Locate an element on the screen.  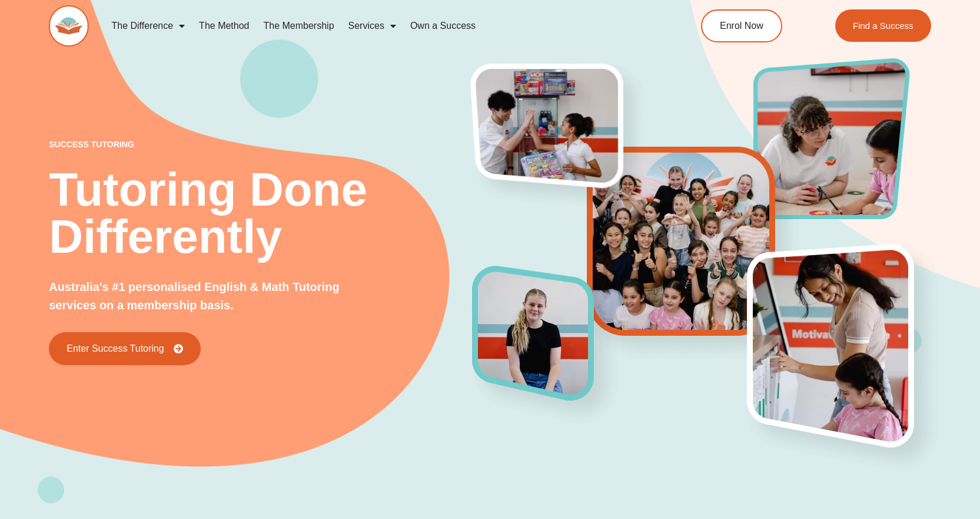
p: Australia's #1 personalised English & Math Tutoring services on a membership basis. is located at coordinates (203, 296).